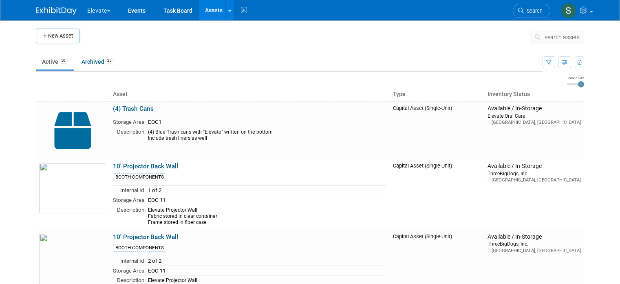 This screenshot has height=284, width=620. What do you see at coordinates (266, 261) in the screenshot?
I see `td: 2 of 2` at bounding box center [266, 261].